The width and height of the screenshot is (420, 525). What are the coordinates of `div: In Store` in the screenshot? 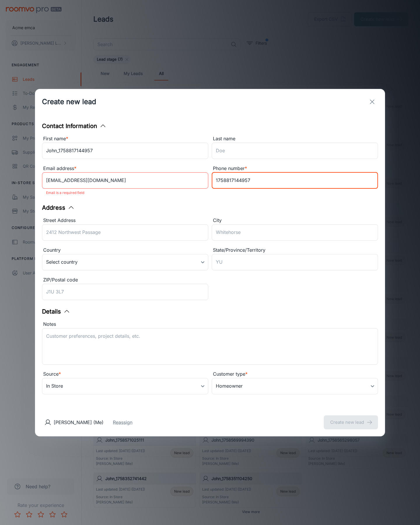 It's located at (125, 386).